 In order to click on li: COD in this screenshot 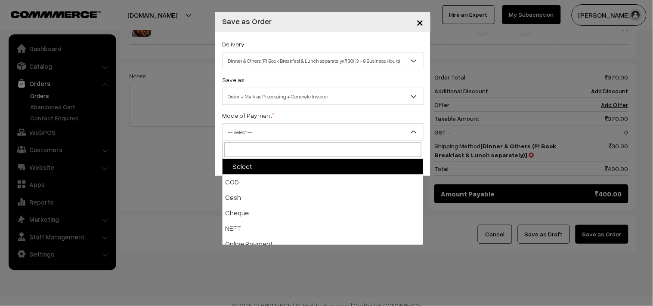, I will do `click(323, 182)`.